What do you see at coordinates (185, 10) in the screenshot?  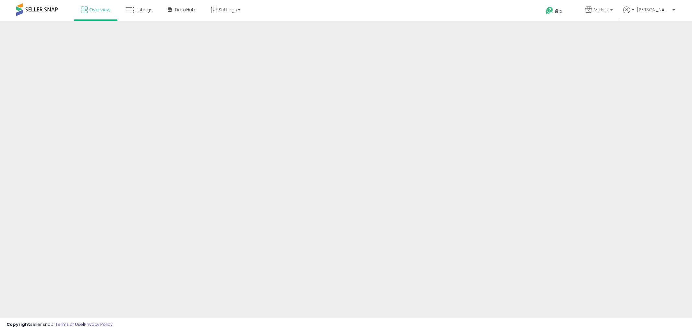 I see `span: DataHub` at bounding box center [185, 10].